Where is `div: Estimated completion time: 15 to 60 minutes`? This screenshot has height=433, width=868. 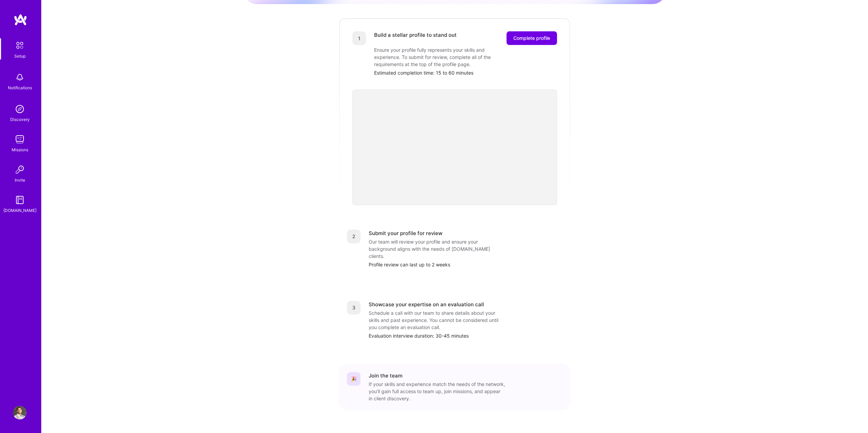
div: Estimated completion time: 15 to 60 minutes is located at coordinates (466, 73).